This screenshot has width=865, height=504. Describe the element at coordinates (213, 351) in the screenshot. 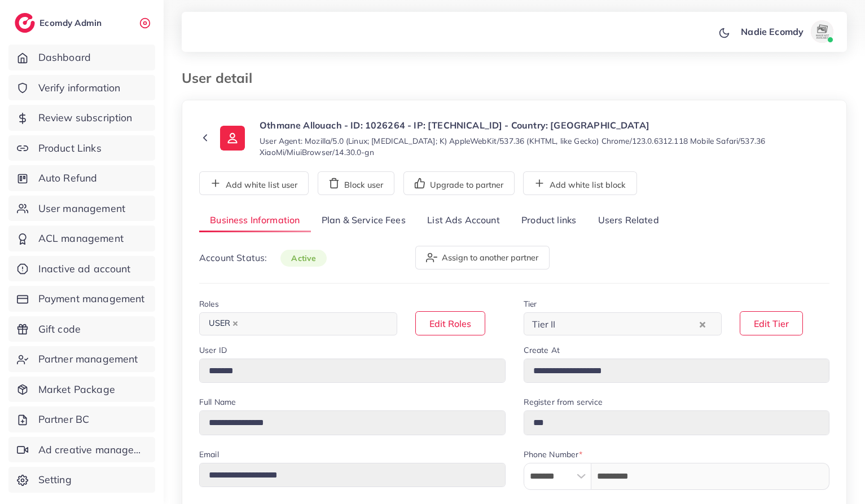

I see `label: User ID` at that location.